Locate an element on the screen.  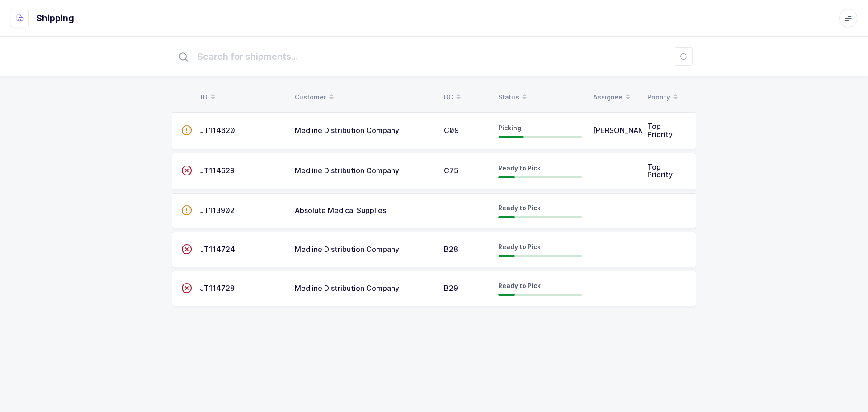
span: JT114728 is located at coordinates (217, 288).